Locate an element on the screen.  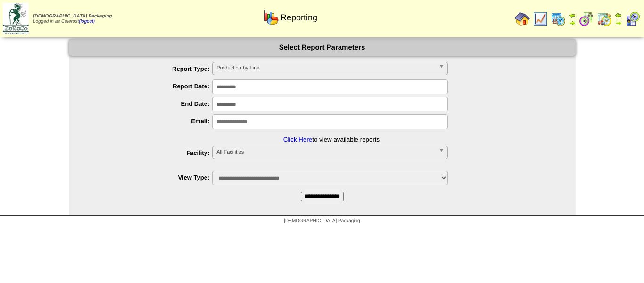
img: calendarblend.gif is located at coordinates (587, 19).